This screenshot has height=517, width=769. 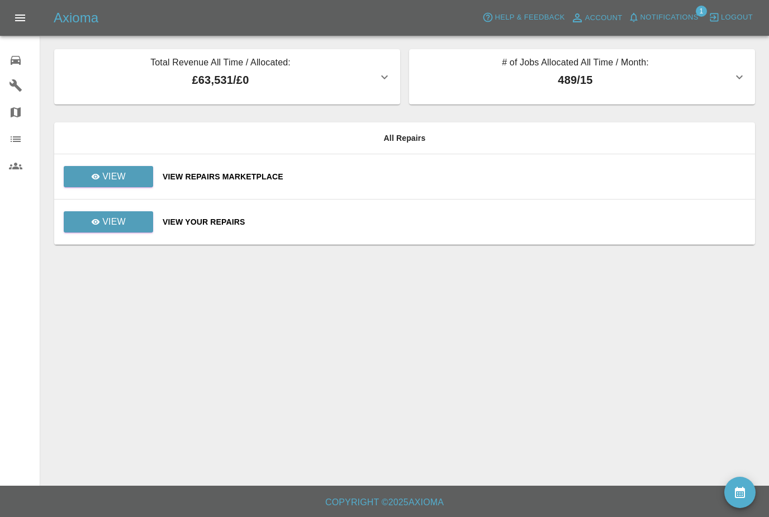 What do you see at coordinates (454, 222) in the screenshot?
I see `div: View Your Repairs` at bounding box center [454, 222].